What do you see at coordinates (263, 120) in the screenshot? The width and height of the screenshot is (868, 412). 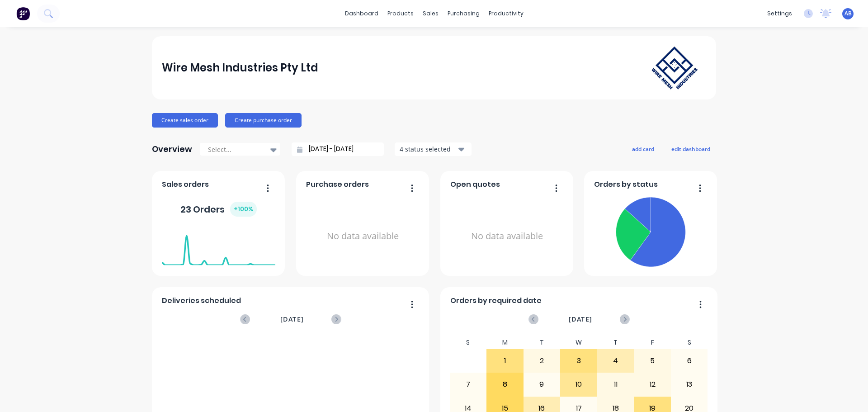 I see `button: Create purchase order` at bounding box center [263, 120].